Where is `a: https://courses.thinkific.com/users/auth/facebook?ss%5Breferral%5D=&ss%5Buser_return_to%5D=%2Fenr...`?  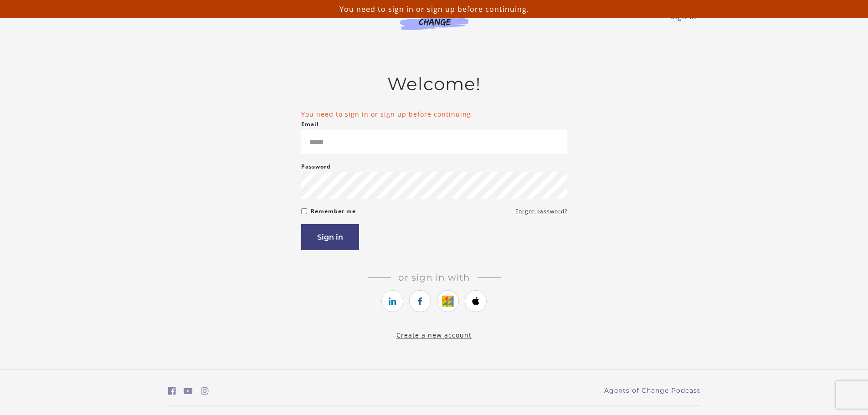 a: https://courses.thinkific.com/users/auth/facebook?ss%5Breferral%5D=&ss%5Buser_return_to%5D=%2Fenr... is located at coordinates (420, 301).